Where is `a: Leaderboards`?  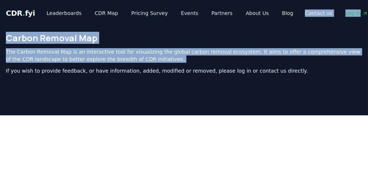
a: Leaderboards is located at coordinates (64, 13).